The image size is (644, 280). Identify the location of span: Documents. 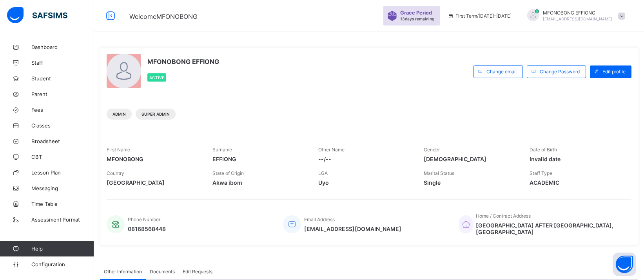
(163, 271).